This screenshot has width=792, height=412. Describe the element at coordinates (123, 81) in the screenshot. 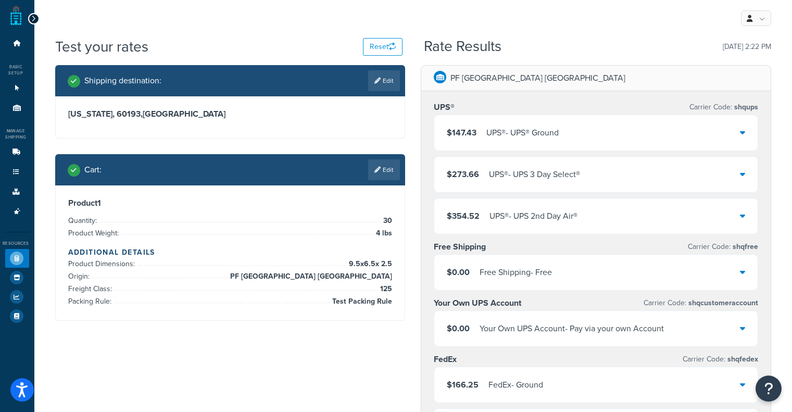

I see `h2: Shipping destination :` at that location.